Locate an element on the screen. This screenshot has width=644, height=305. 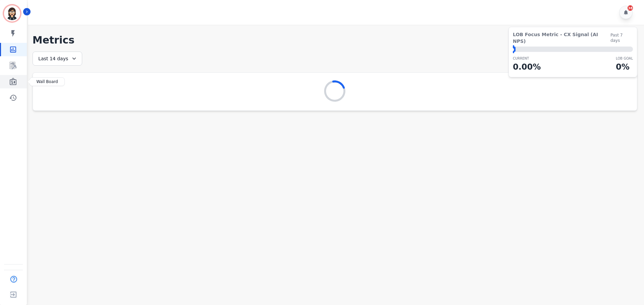
p: 0 % is located at coordinates (625, 67).